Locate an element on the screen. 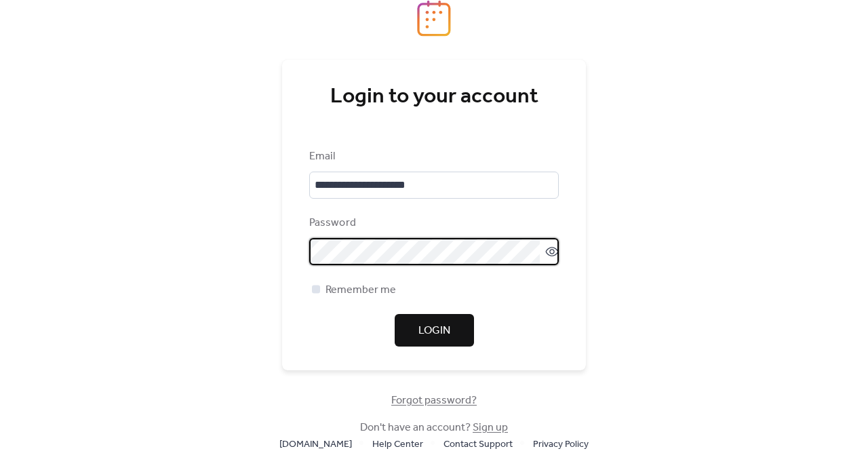 This screenshot has width=868, height=451. div: Email is located at coordinates (433, 157).